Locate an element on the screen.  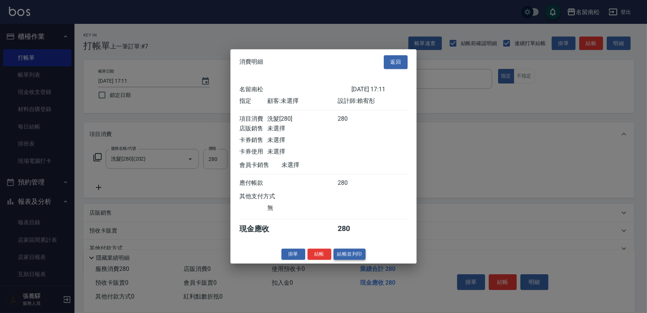
div: 其他支付方式 is located at coordinates (267, 196).